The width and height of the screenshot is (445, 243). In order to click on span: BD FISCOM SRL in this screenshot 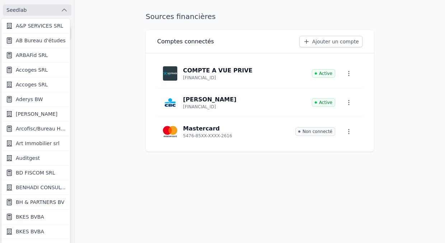, I will do `click(36, 173)`.